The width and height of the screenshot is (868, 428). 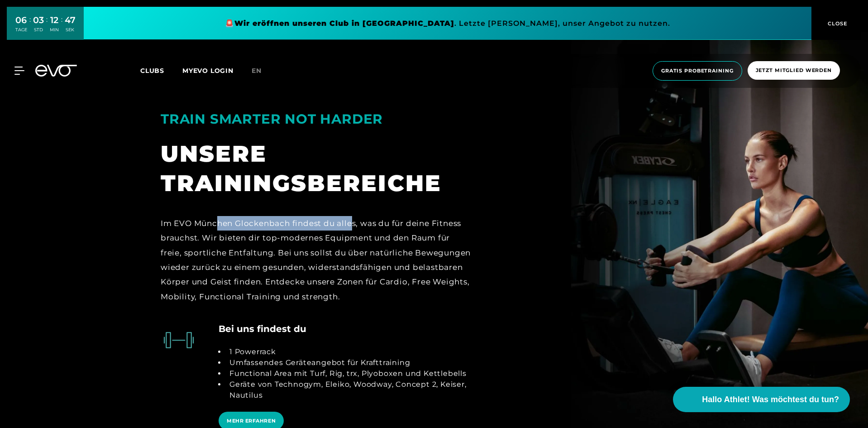 What do you see at coordinates (70, 30) in the screenshot?
I see `div: SEK` at bounding box center [70, 30].